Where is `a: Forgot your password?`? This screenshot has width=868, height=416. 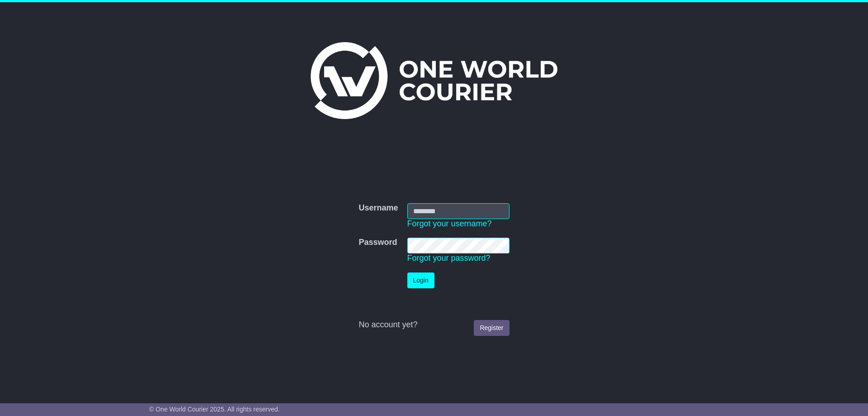 a: Forgot your password? is located at coordinates (449, 258).